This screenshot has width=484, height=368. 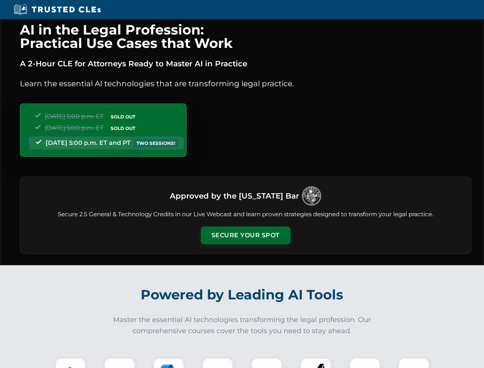 I want to click on p: Learn the essential AI technologies that are transforming legal practice., so click(x=245, y=83).